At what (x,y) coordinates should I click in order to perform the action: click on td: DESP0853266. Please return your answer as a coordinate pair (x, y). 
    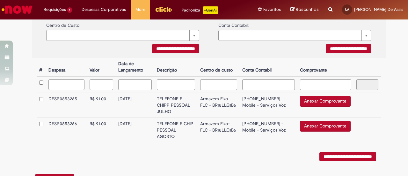
    Looking at the image, I should click on (66, 130).